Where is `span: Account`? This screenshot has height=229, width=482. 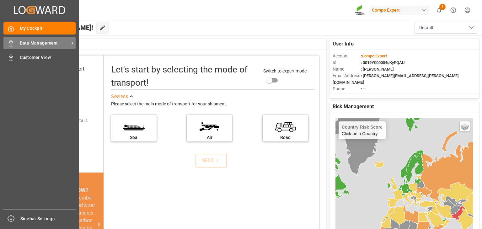
span: Account is located at coordinates (347, 56).